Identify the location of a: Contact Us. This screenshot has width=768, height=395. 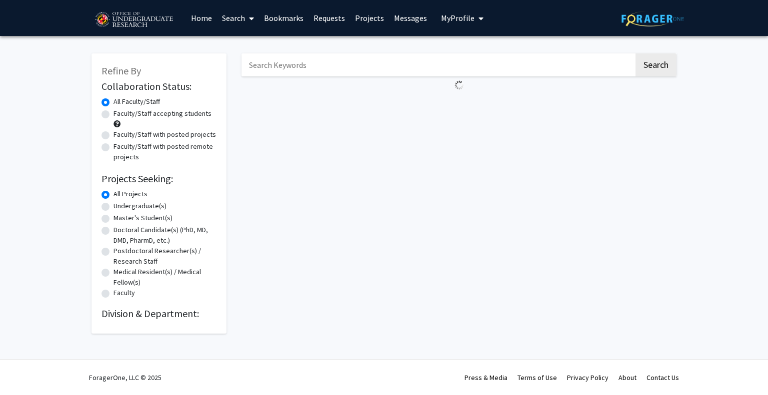
(662, 378).